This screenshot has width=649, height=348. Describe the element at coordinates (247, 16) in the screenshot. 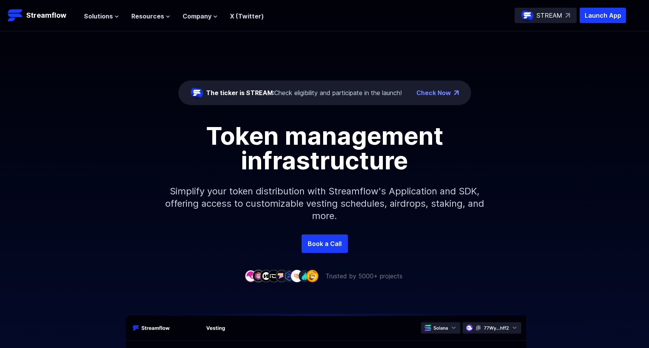

I see `a: X (Twitter)` at that location.